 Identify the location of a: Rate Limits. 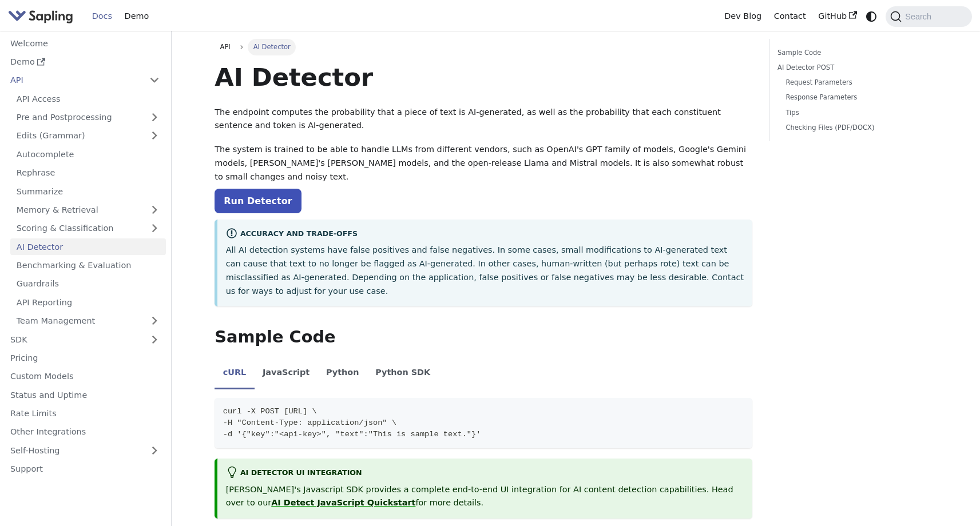
(85, 413).